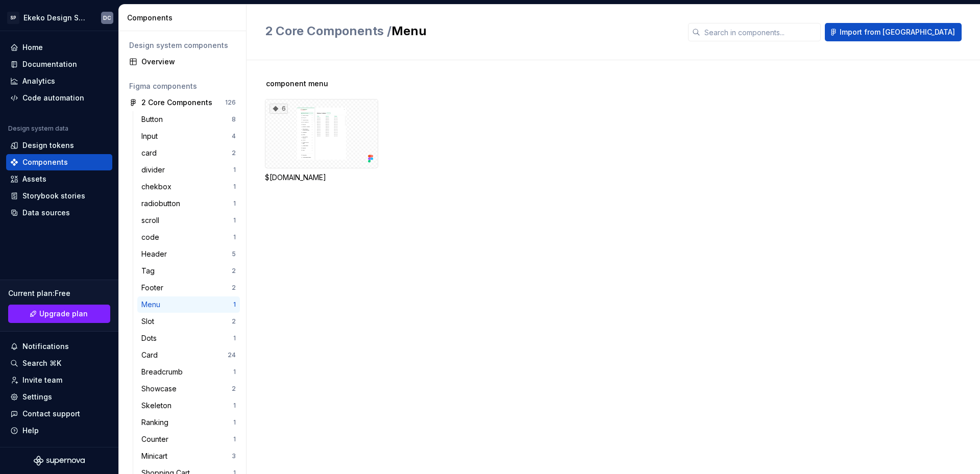 Image resolution: width=980 pixels, height=474 pixels. I want to click on a: Menu1, so click(188, 305).